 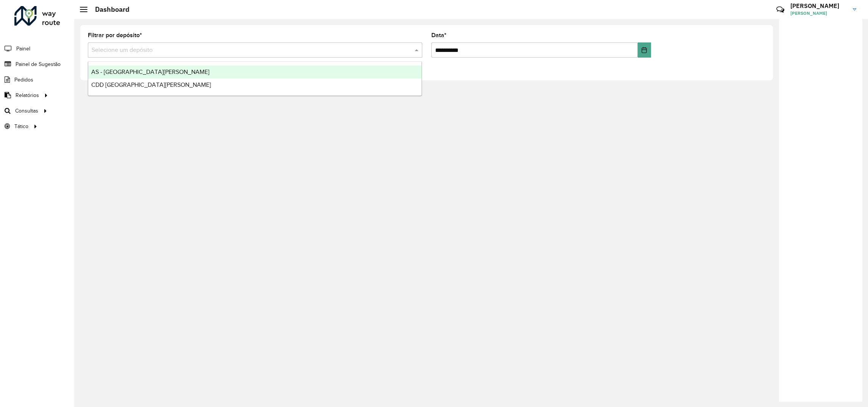 What do you see at coordinates (780, 10) in the screenshot?
I see `a: Contato Rápido` at bounding box center [780, 10].